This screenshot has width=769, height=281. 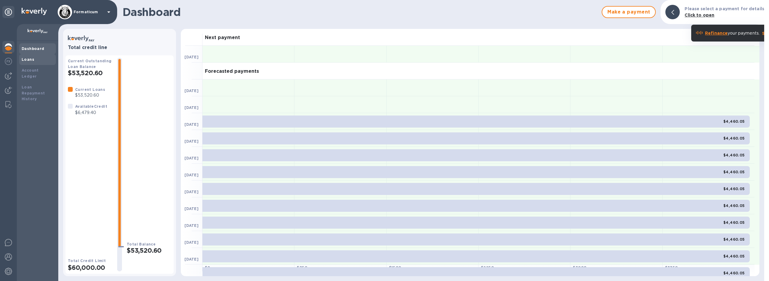 I want to click on span: Make a payment, so click(x=629, y=12).